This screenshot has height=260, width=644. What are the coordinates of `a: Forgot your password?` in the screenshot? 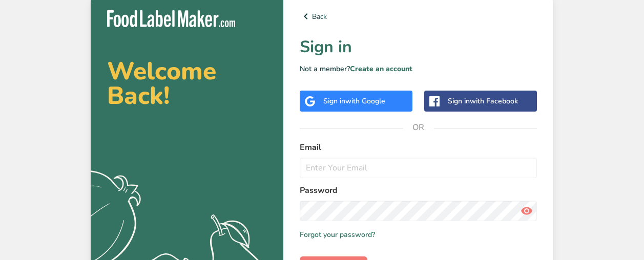 It's located at (337, 235).